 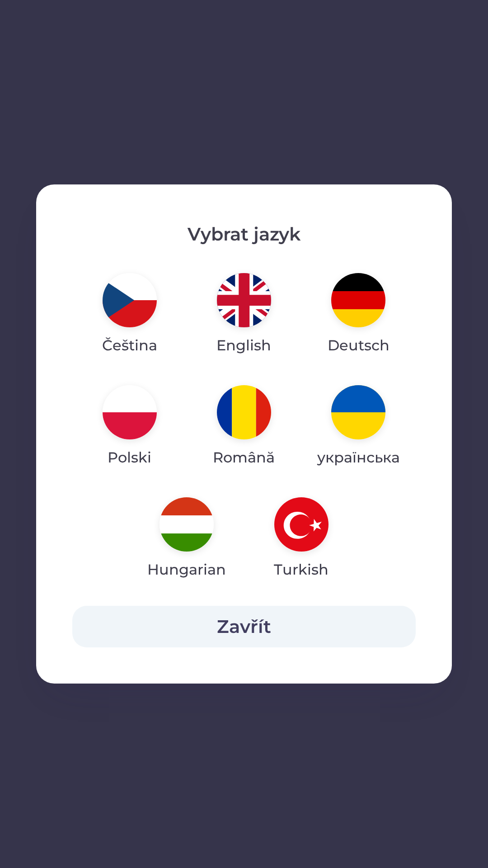 I want to click on p: Turkish, so click(x=301, y=570).